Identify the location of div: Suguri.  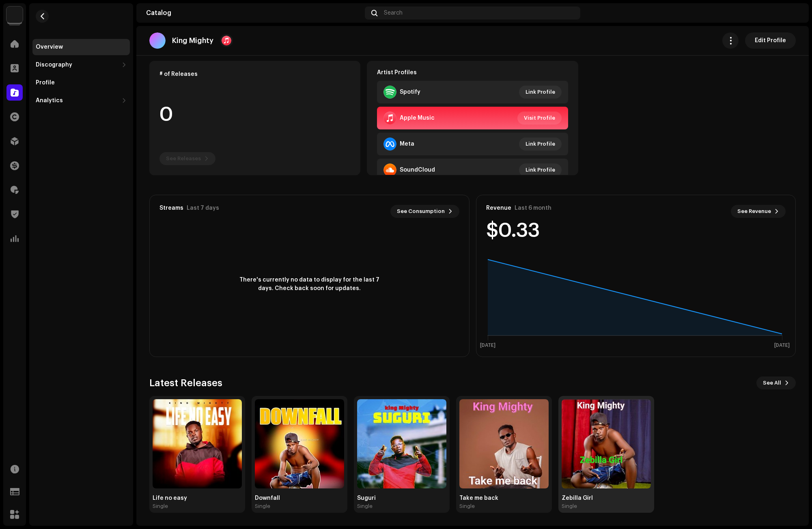
(402, 498).